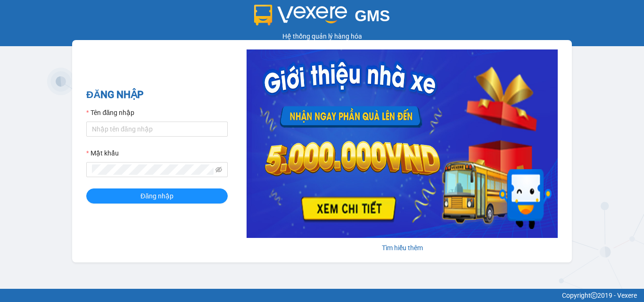 This screenshot has height=302, width=644. What do you see at coordinates (322, 18) in the screenshot?
I see `a: GMS` at bounding box center [322, 18].